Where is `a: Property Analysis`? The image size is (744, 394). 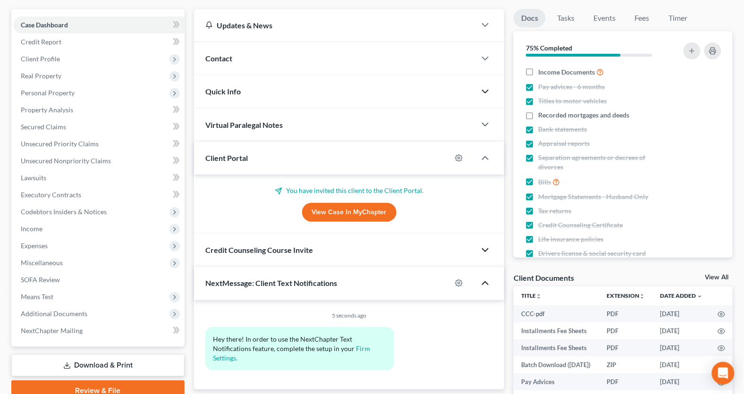
a: Property Analysis is located at coordinates (99, 110).